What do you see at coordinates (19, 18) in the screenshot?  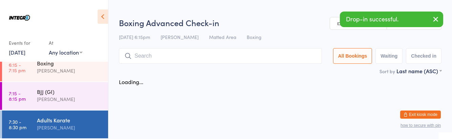 I see `img: Integr8 Bentleigh` at bounding box center [19, 18].